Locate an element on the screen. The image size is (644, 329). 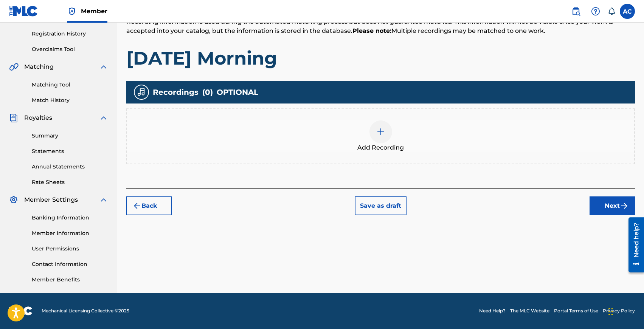
img: add is located at coordinates (380, 132).